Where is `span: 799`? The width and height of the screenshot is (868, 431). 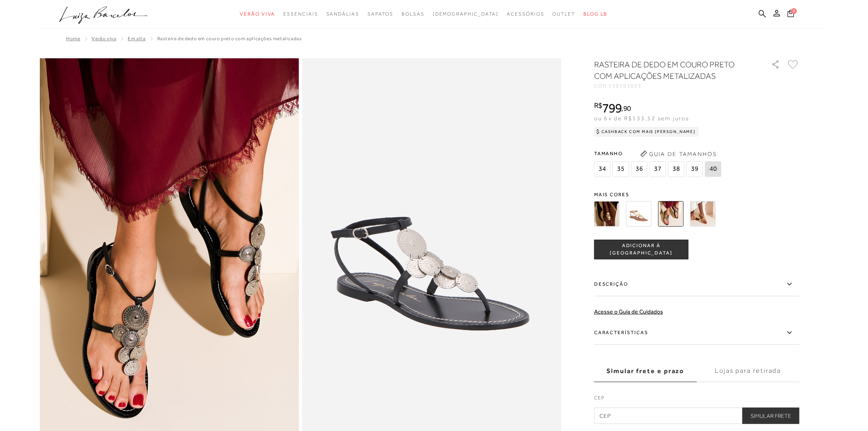
span: 799 is located at coordinates (612, 108).